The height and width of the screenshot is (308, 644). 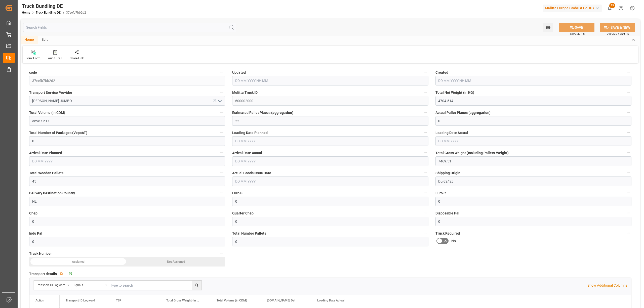 I want to click on button: Total Volume (in CDM), so click(x=222, y=112).